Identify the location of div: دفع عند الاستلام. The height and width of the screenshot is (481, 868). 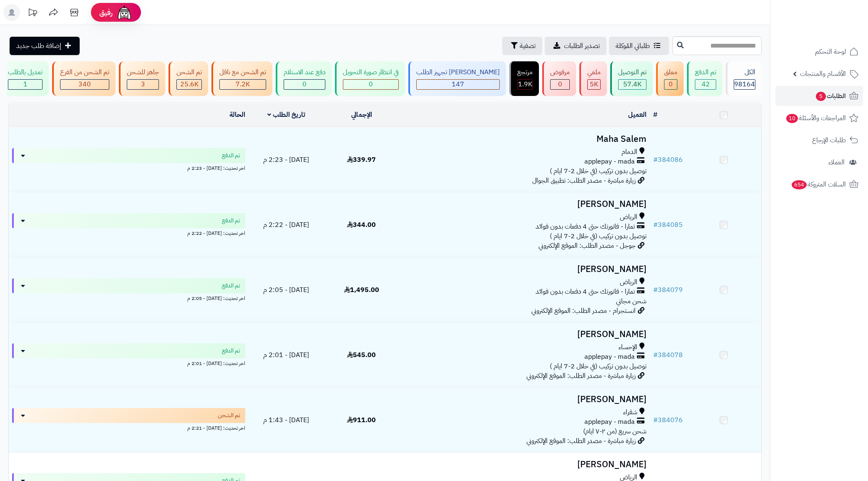
(304, 72).